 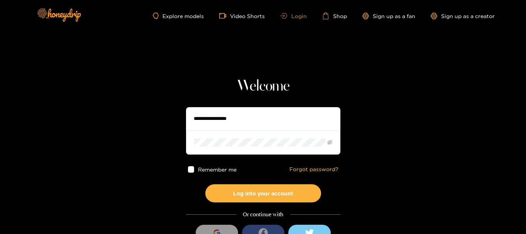 What do you see at coordinates (314, 169) in the screenshot?
I see `a: Forgot password?` at bounding box center [314, 169].